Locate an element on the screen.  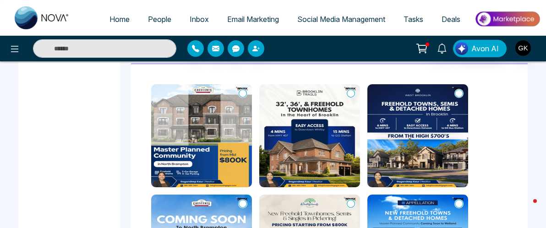
a: People is located at coordinates (159, 19).